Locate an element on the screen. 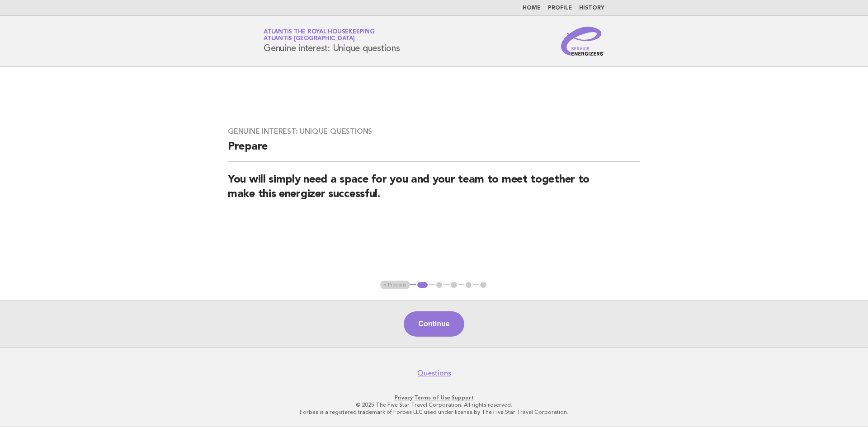 Image resolution: width=868 pixels, height=427 pixels. a: Support is located at coordinates (463, 398).